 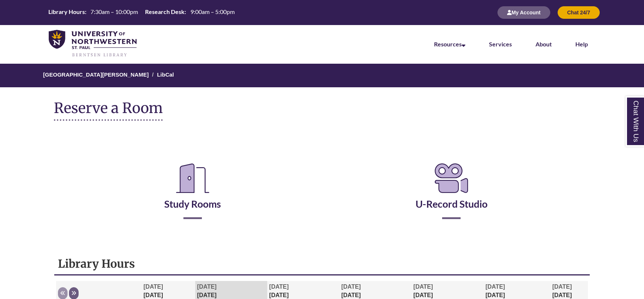 What do you see at coordinates (322, 76) in the screenshot?
I see `nav: Breadcrumb` at bounding box center [322, 76].